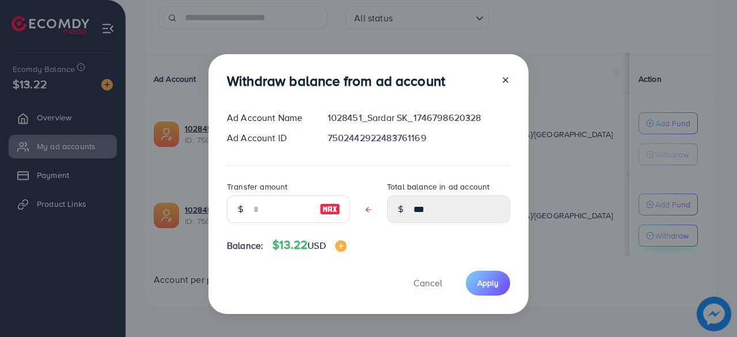 The image size is (737, 337). I want to click on div: Ad Account ID, so click(268, 138).